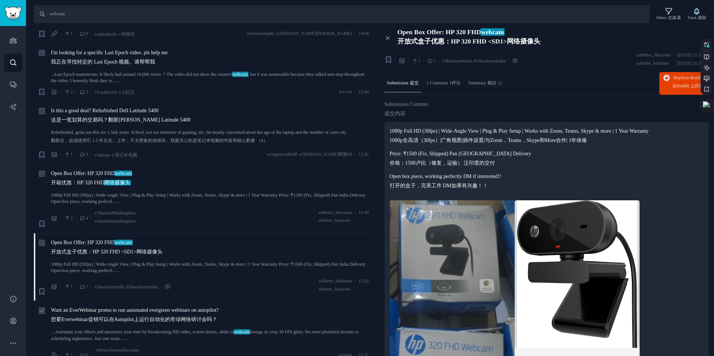 This screenshot has height=356, width=714. What do you see at coordinates (115, 218) in the screenshot?
I see `span: r/MumbaiMarketplace` at bounding box center [115, 218].